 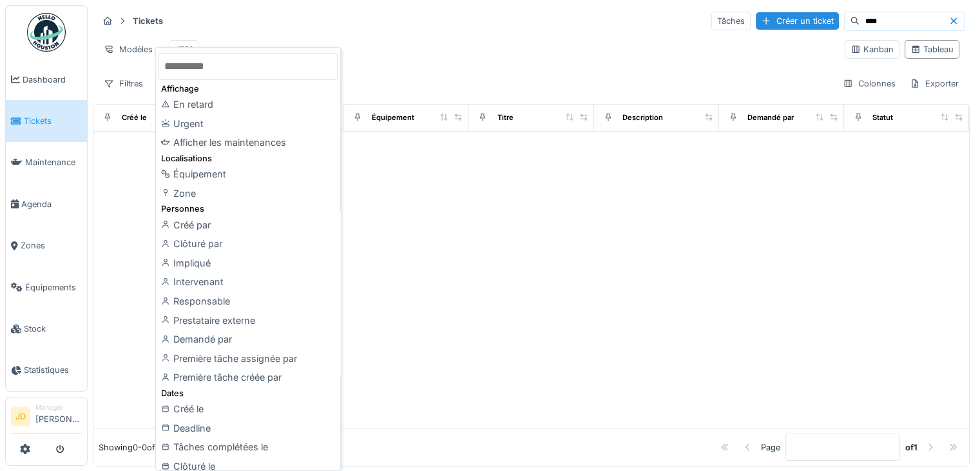 What do you see at coordinates (248, 88) in the screenshot?
I see `div: Affichage` at bounding box center [248, 88].